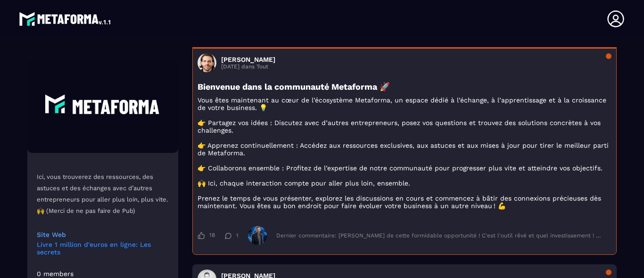 This screenshot has width=644, height=278. I want to click on img: Community background, so click(102, 106).